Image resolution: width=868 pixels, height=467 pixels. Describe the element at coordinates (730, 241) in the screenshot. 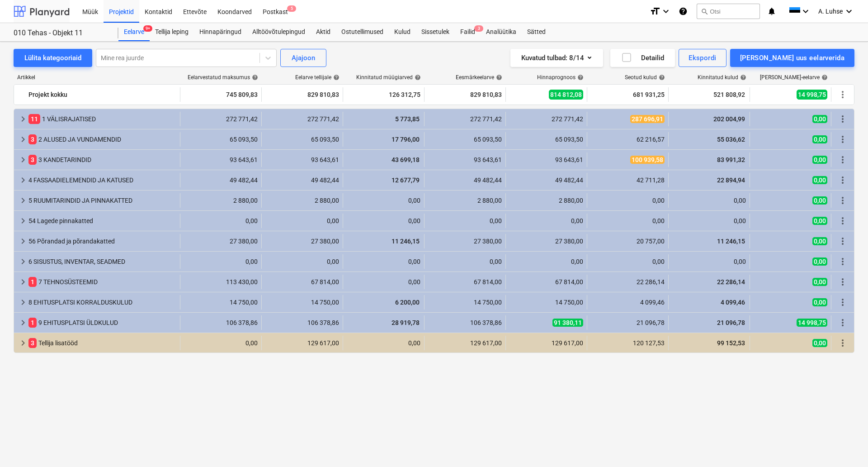

I see `span: 11 246,15` at that location.